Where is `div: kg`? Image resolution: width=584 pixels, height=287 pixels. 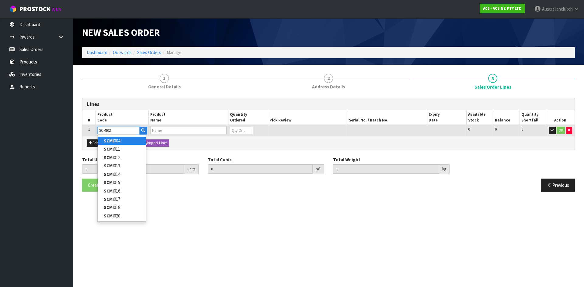 div: kg is located at coordinates (444, 169).